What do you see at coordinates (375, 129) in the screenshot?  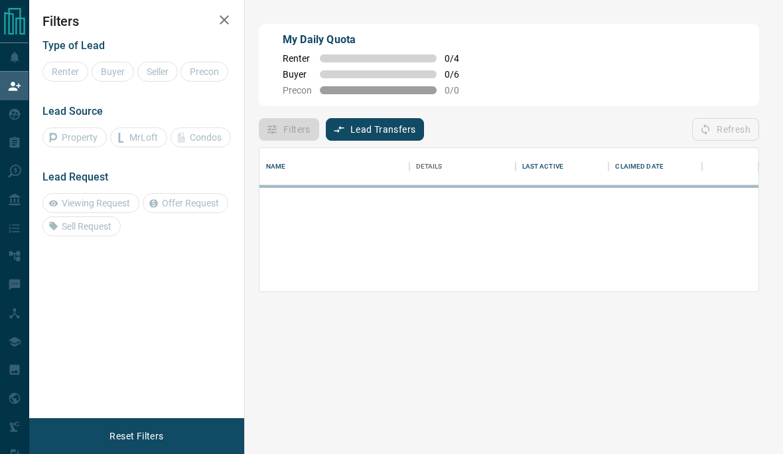 I see `button: Lead Transfers` at bounding box center [375, 129].